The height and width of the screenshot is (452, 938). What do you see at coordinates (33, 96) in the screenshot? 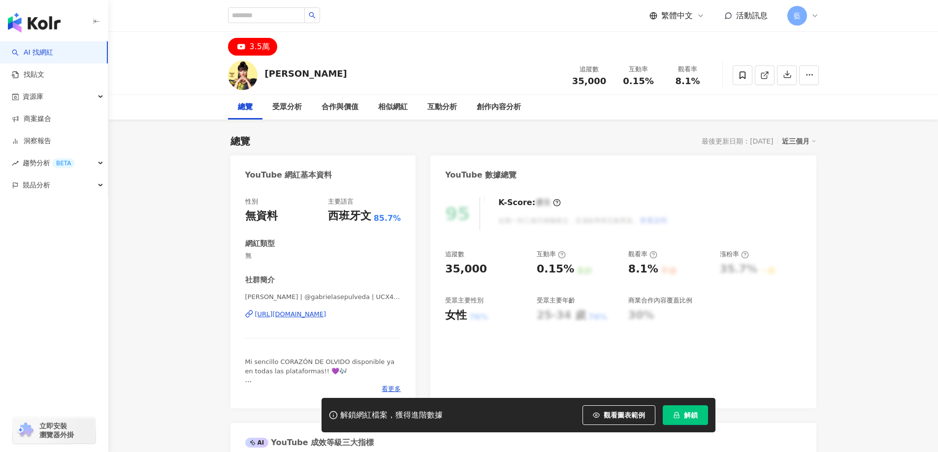
I see `span: 資源庫` at bounding box center [33, 96].